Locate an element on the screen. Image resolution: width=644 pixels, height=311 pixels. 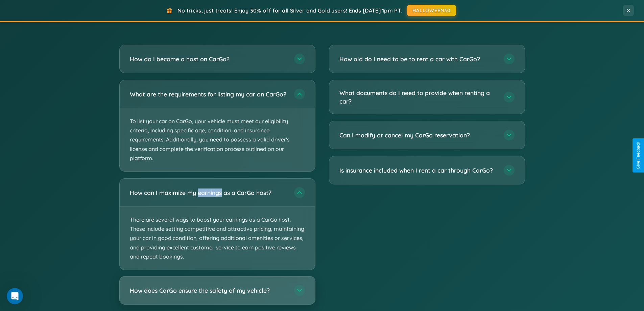
h3: How does CarGo ensure the safety of my vehicle? is located at coordinates (209, 290).